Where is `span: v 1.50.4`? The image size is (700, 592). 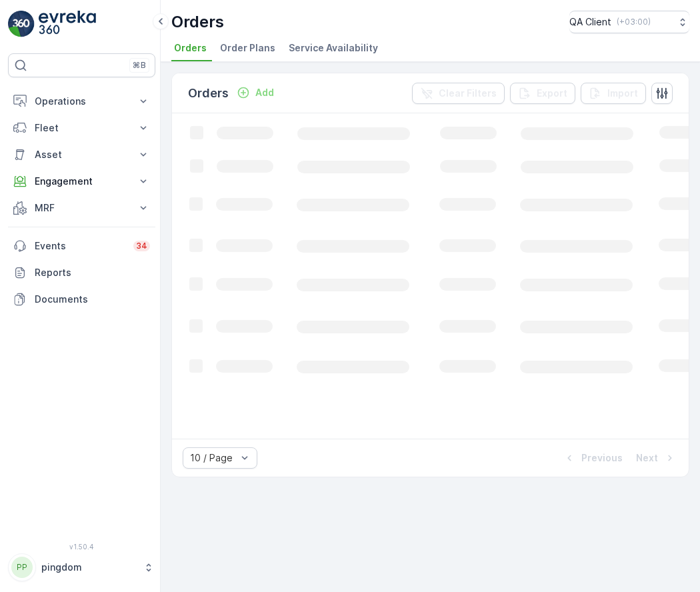 span: v 1.50.4 is located at coordinates (81, 547).